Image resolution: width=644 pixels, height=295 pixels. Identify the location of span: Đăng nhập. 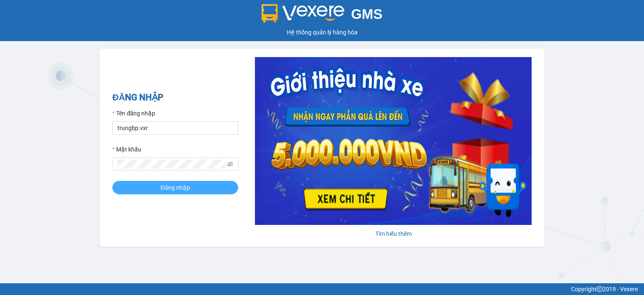
(175, 188).